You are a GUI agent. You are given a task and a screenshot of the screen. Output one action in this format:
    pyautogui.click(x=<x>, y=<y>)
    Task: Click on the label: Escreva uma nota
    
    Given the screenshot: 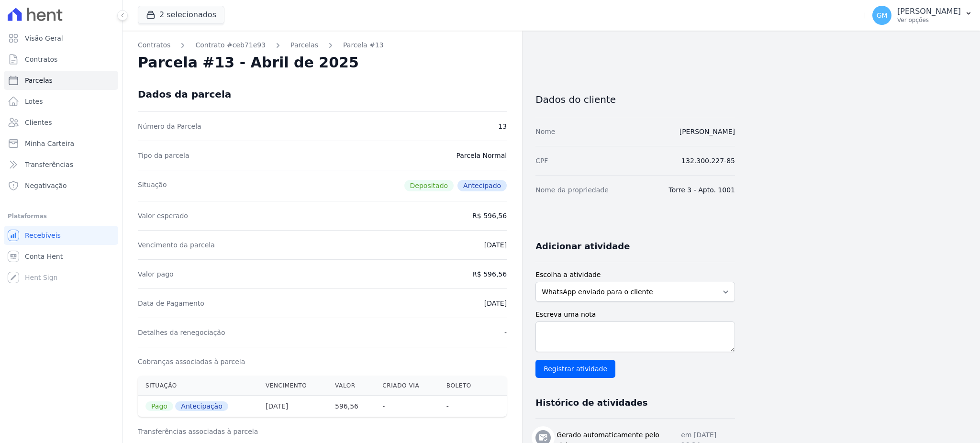 What is the action you would take?
    pyautogui.click(x=636, y=314)
    